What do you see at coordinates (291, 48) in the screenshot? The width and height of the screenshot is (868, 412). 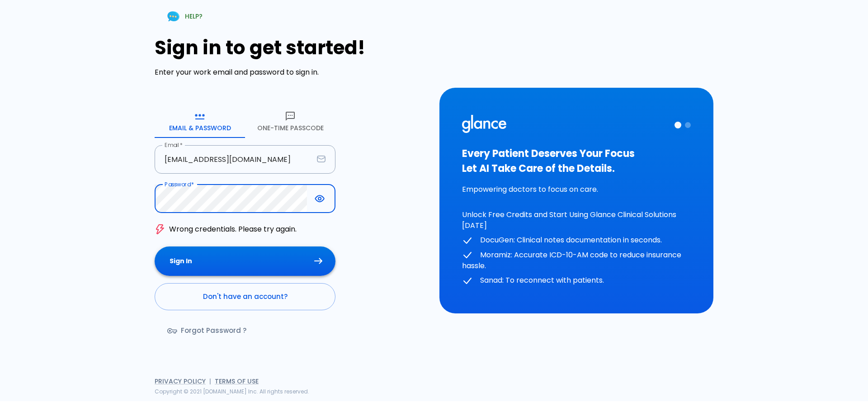 I see `h1: Sign in to get started!` at bounding box center [291, 48].